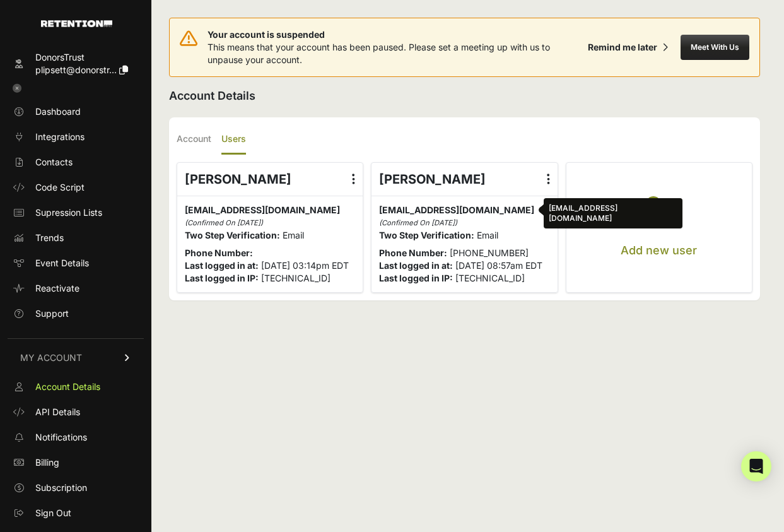 The width and height of the screenshot is (784, 532). Describe the element at coordinates (52, 314) in the screenshot. I see `span: Support` at that location.